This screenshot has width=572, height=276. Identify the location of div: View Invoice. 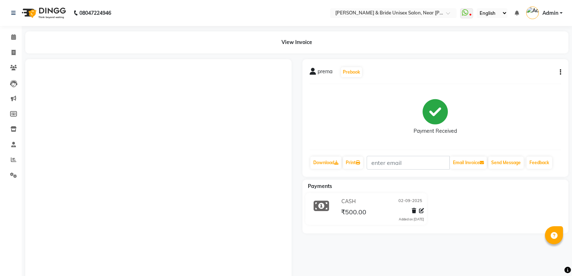
(296, 42).